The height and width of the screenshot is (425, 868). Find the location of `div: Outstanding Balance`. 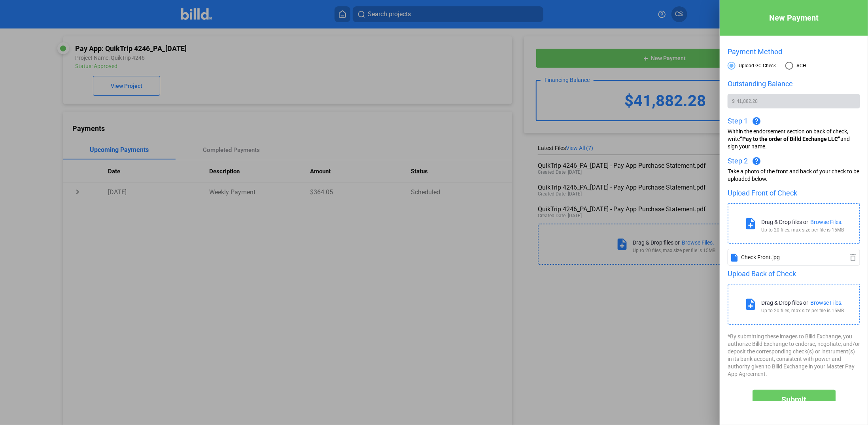

div: Outstanding Balance is located at coordinates (794, 83).